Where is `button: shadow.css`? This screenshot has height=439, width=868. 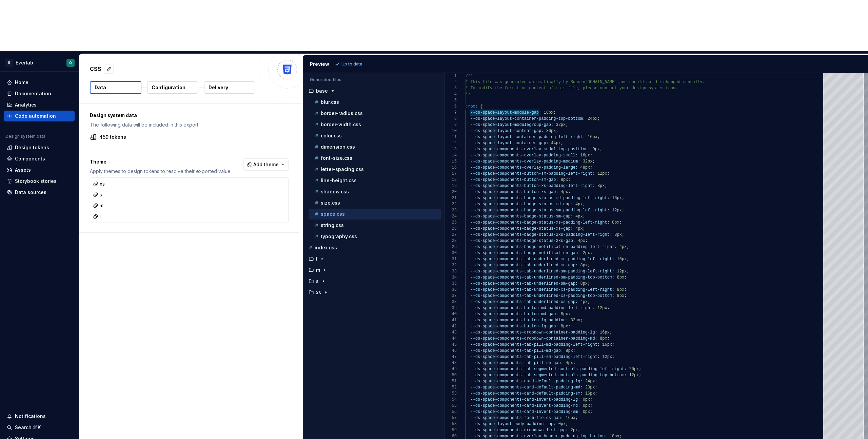
button: shadow.css is located at coordinates (375, 192).